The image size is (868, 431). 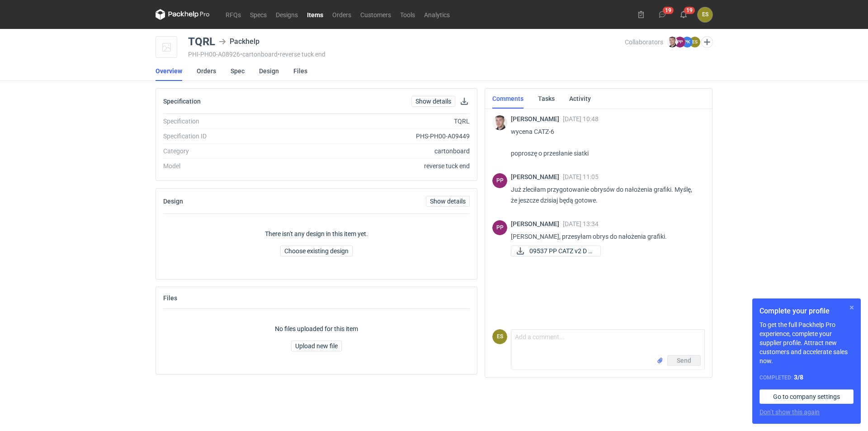 I want to click on a: Tools, so click(x=407, y=15).